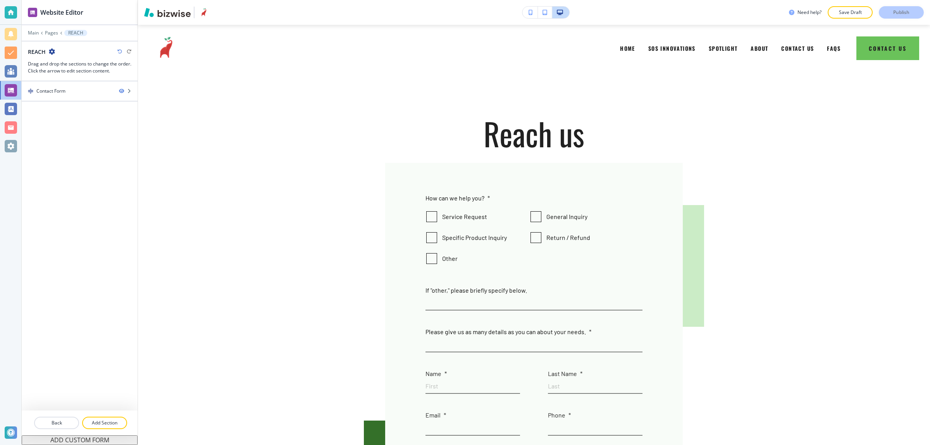 This screenshot has width=930, height=445. What do you see at coordinates (833, 48) in the screenshot?
I see `span: FAQS` at bounding box center [833, 48].